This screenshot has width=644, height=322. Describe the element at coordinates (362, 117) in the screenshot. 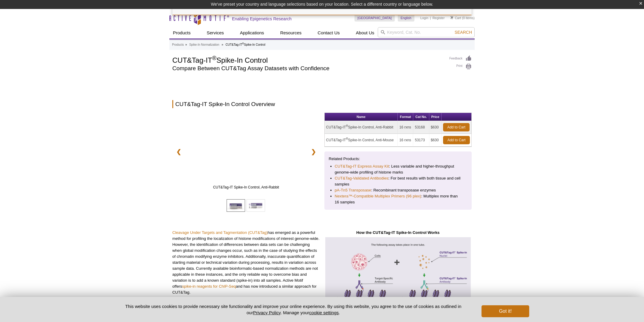

I see `th: Name` at that location.